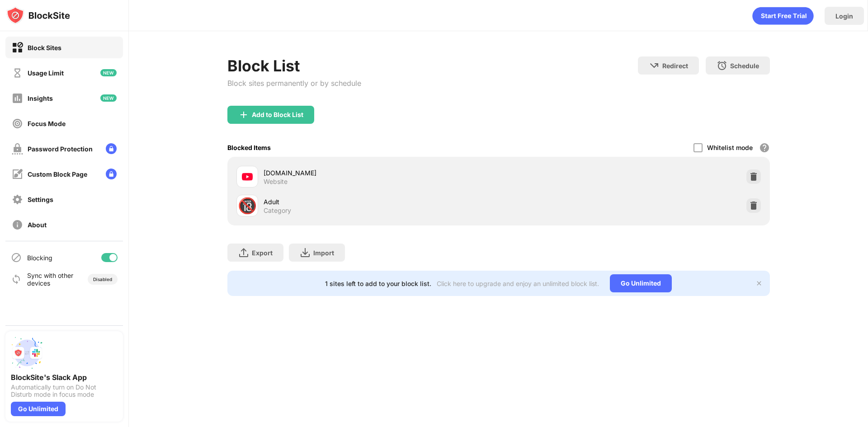 This screenshot has width=868, height=427. I want to click on div: About, so click(37, 225).